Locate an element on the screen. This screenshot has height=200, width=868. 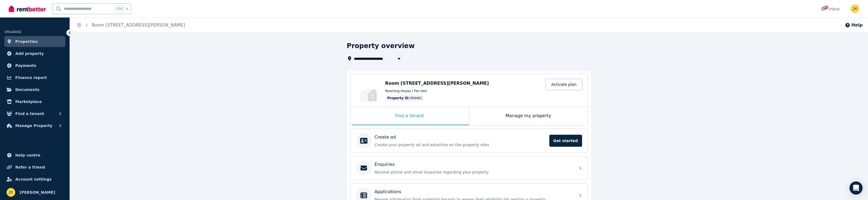
span: Finance report is located at coordinates (31, 77).